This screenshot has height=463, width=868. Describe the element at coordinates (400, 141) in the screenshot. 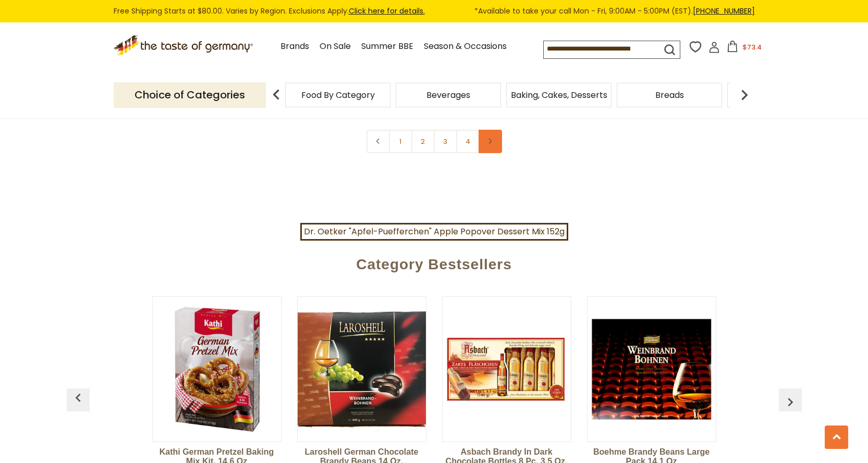

I see `a: 1` at that location.